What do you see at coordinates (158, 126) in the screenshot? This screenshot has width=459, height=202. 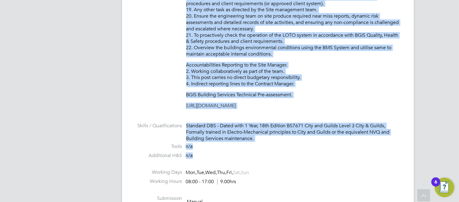 I see `label: Skills / Qualifications` at bounding box center [158, 126].